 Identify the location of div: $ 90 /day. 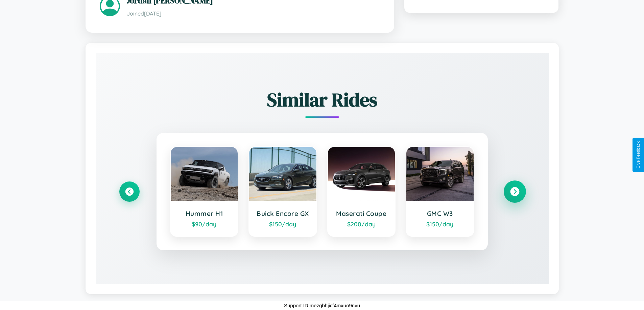
(204, 224).